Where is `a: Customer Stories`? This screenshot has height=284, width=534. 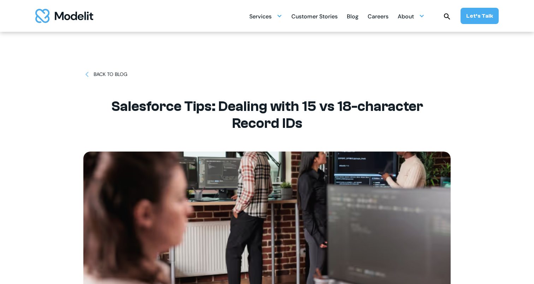
a: Customer Stories is located at coordinates (314, 16).